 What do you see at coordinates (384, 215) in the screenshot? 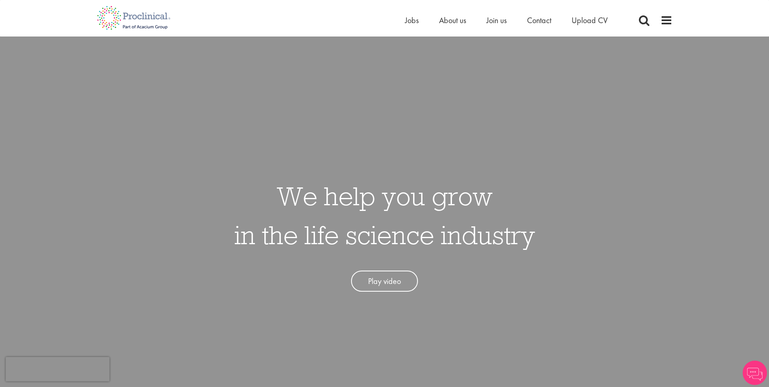
I see `h1: We help you grow in the life science industry` at bounding box center [384, 215].